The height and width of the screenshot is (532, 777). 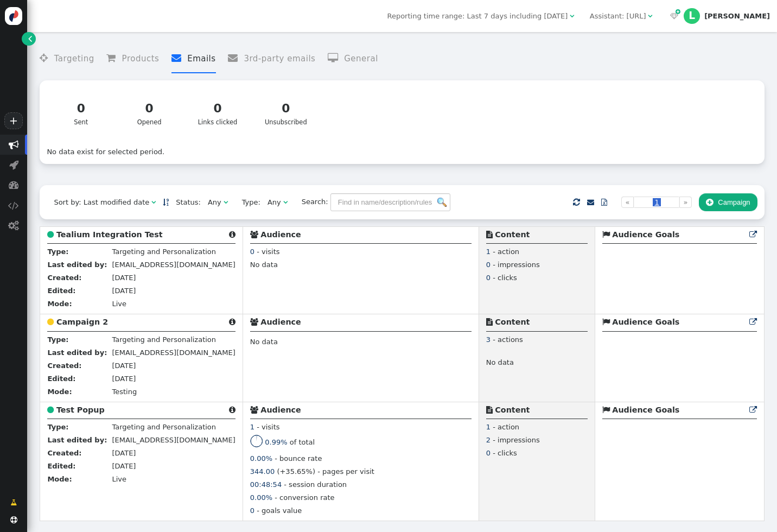 I want to click on span: No data, so click(x=499, y=363).